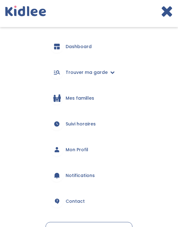 This screenshot has height=227, width=178. Describe the element at coordinates (89, 150) in the screenshot. I see `a: Mon Profil` at that location.